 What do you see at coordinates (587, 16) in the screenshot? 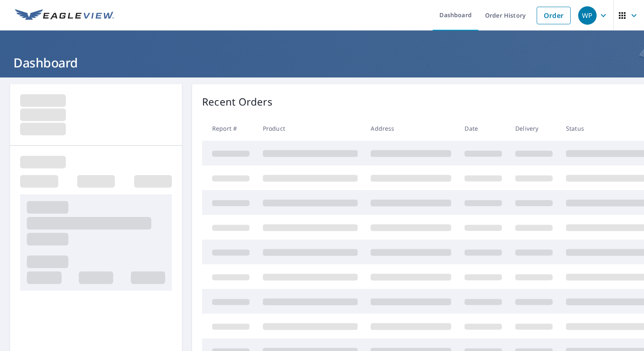
I see `div: WP` at bounding box center [587, 16].